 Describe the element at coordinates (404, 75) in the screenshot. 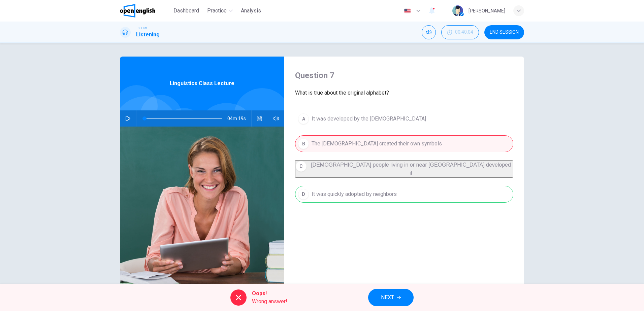

I see `h4: Question 7` at that location.